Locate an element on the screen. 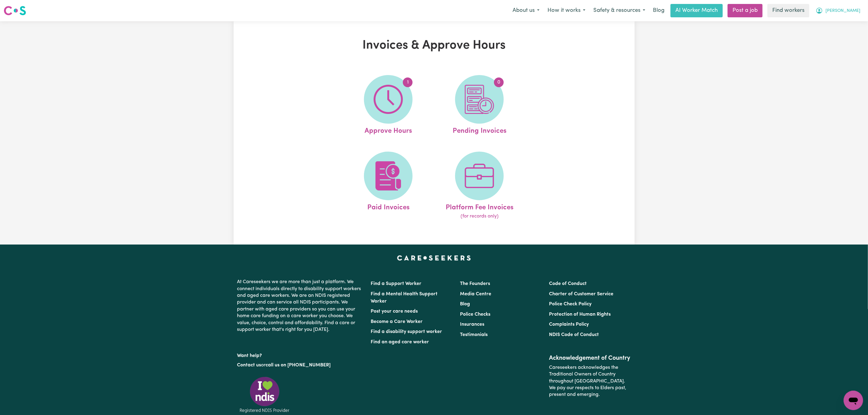 The width and height of the screenshot is (868, 415). a: Paid Invoices is located at coordinates (388, 186).